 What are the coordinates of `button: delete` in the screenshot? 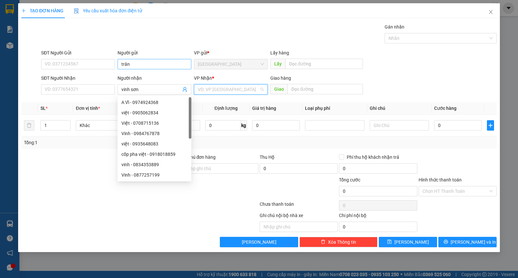 It's located at (29, 125).